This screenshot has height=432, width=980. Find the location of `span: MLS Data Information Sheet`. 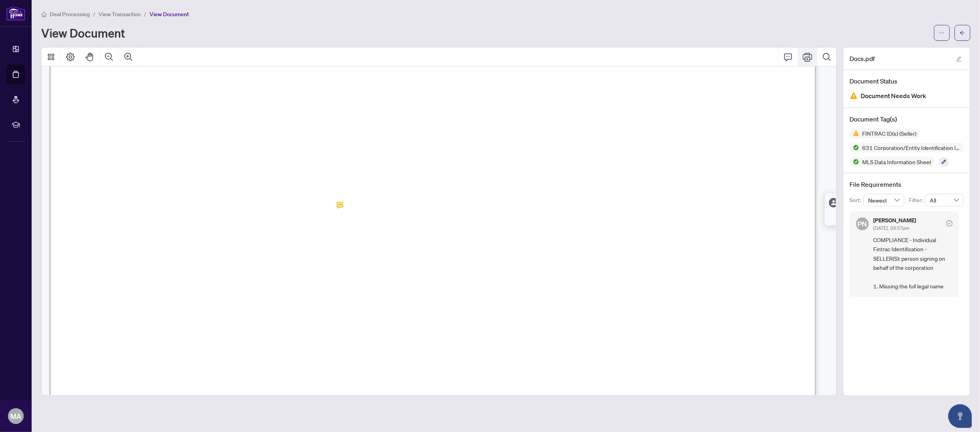

span: MLS Data Information Sheet is located at coordinates (897, 162).